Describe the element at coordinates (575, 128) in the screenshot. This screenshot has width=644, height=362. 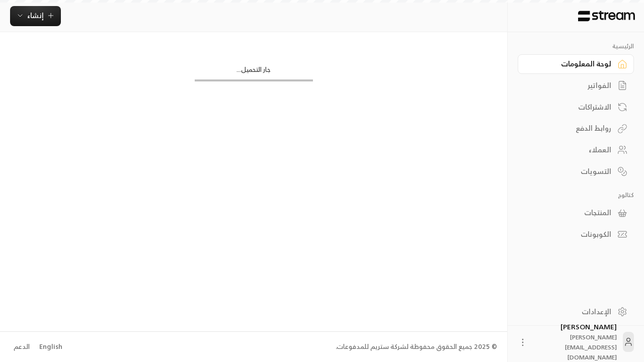
I see `a: روابط الدفع` at that location.